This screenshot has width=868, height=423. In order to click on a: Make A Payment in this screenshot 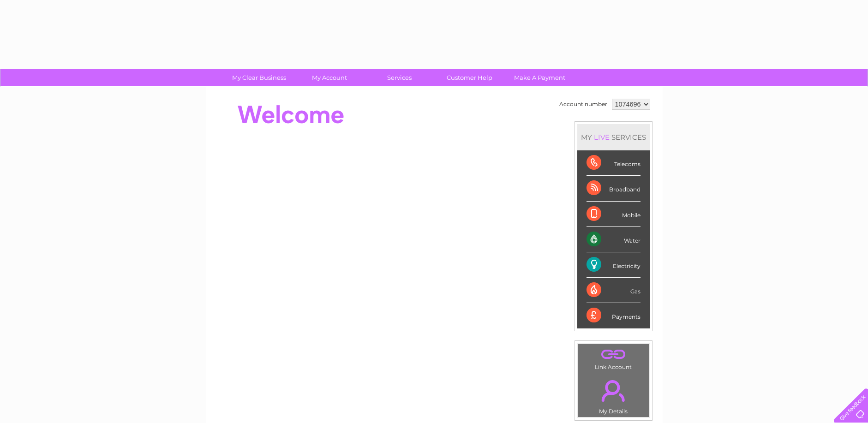, I will do `click(540, 77)`.